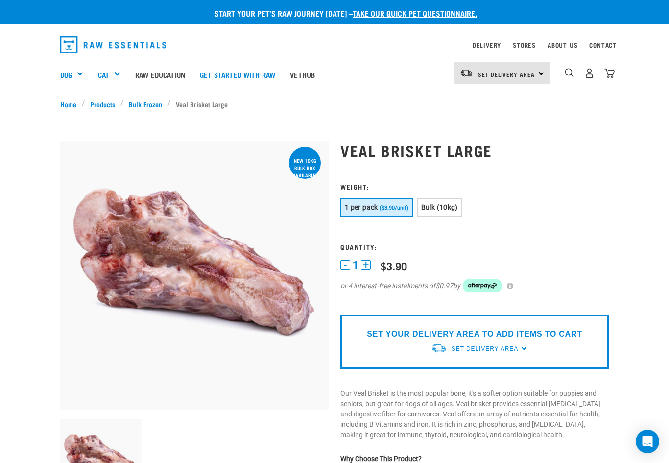 The image size is (669, 463). Describe the element at coordinates (103, 74) in the screenshot. I see `a: Cat` at that location.